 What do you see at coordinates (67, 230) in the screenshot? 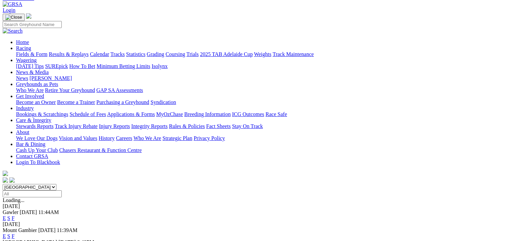
I see `span: 11:39AM` at bounding box center [67, 230].